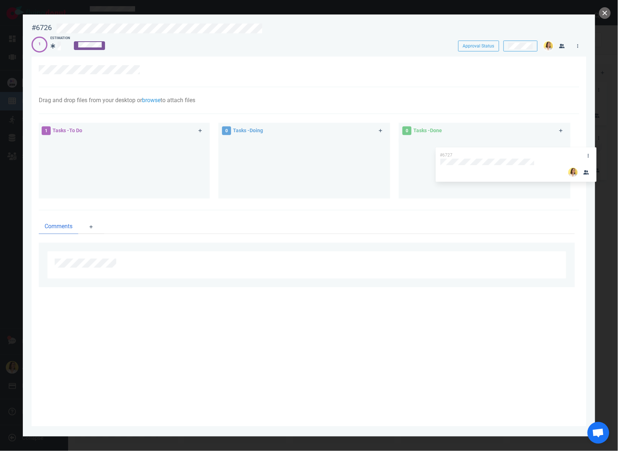 The width and height of the screenshot is (618, 451). Describe the element at coordinates (605, 13) in the screenshot. I see `button: close` at that location.